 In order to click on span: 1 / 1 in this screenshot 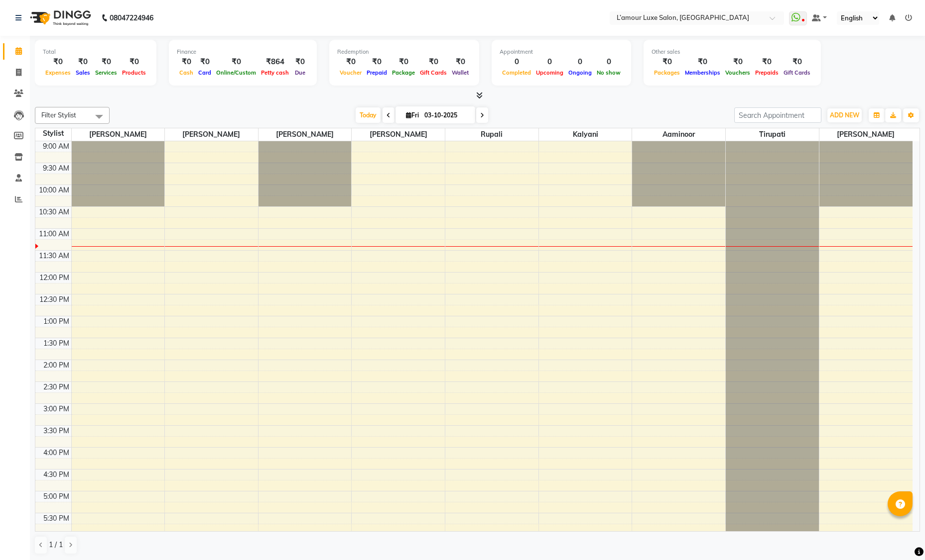, I will do `click(56, 545)`.